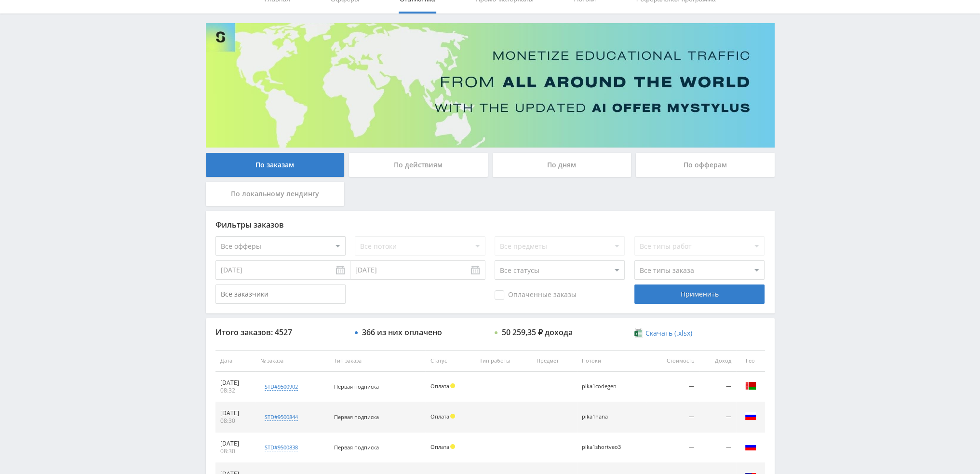  I want to click on div: По офферам, so click(705, 165).